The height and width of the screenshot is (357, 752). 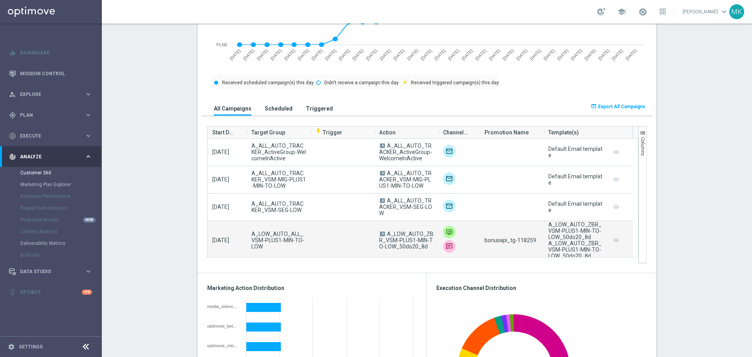 What do you see at coordinates (224, 306) in the screenshot?
I see `div: media_retencja_1_14_ZG` at bounding box center [224, 306].